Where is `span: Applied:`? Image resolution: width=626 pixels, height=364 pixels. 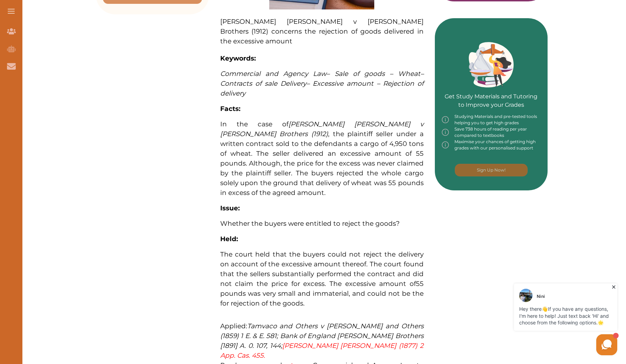
span: Applied: is located at coordinates (322, 340).